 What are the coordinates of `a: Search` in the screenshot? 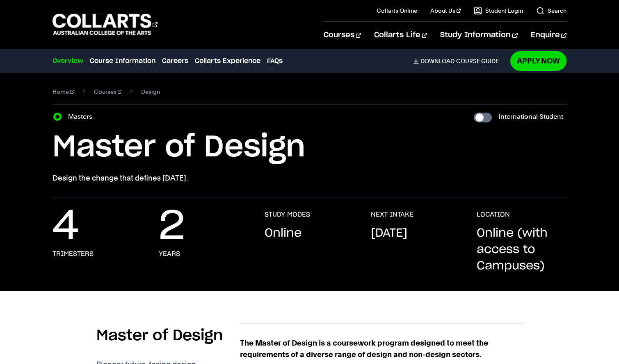 It's located at (551, 10).